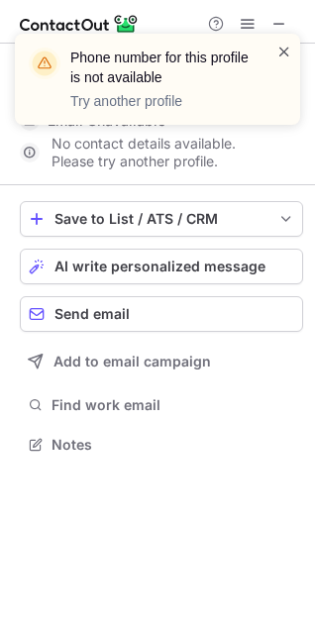  I want to click on button: AI write personalized message, so click(161, 266).